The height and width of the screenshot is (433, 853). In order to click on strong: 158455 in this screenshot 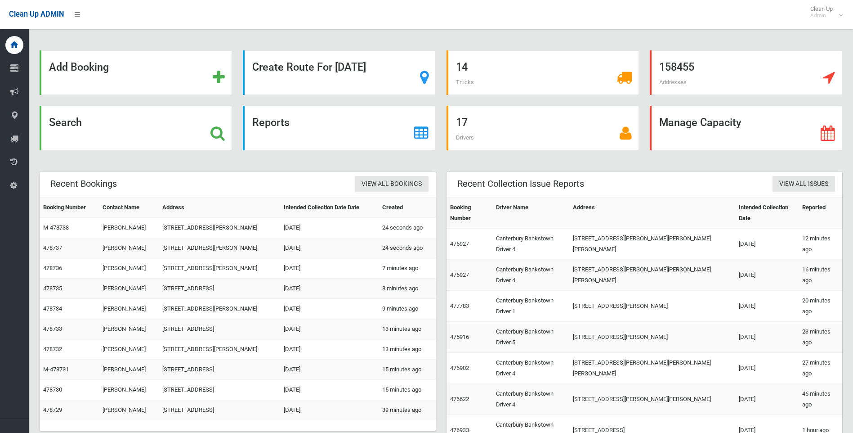, I will do `click(677, 67)`.